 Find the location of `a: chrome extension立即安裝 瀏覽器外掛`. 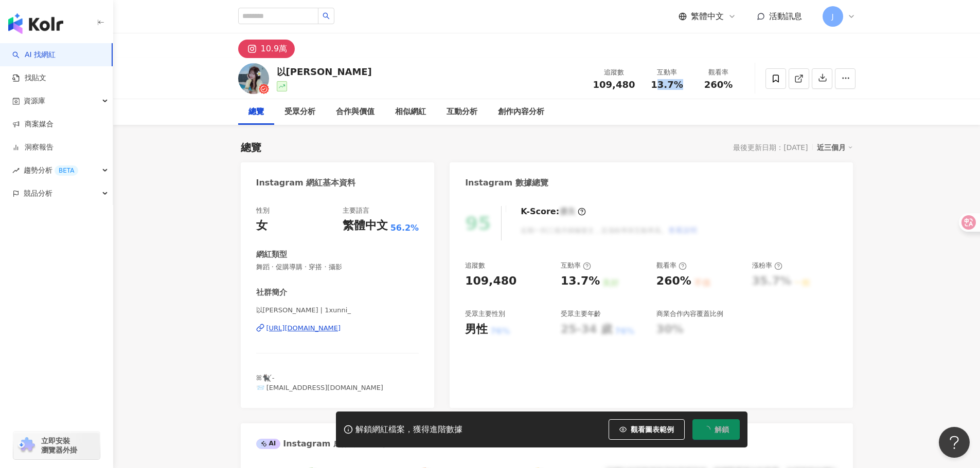

a: chrome extension立即安裝 瀏覽器外掛 is located at coordinates (57, 445).